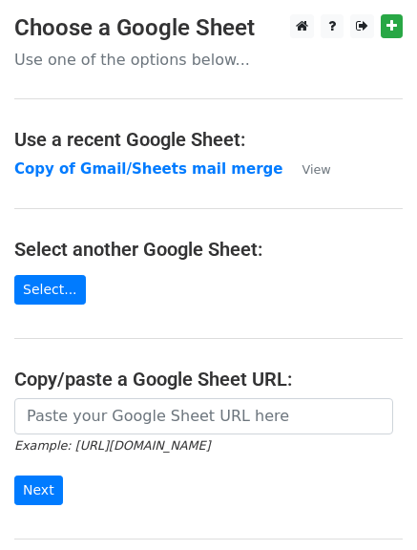  Describe the element at coordinates (148, 169) in the screenshot. I see `strong: Copy of Gmail/Sheets mail merge` at that location.